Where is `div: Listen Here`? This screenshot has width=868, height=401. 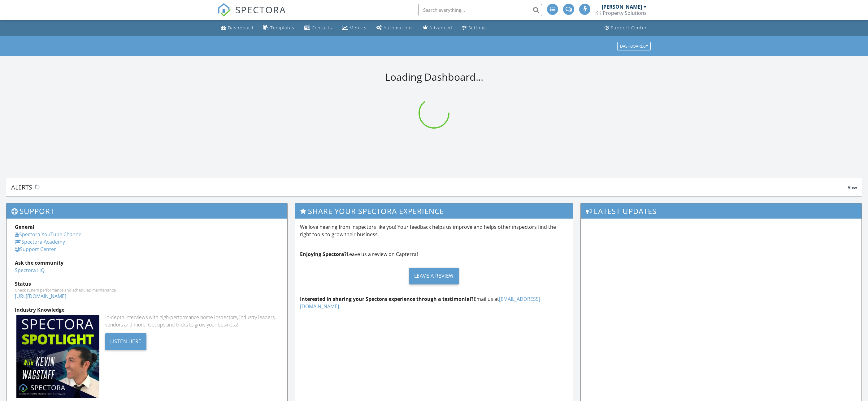 div: Listen Here is located at coordinates (126, 342).